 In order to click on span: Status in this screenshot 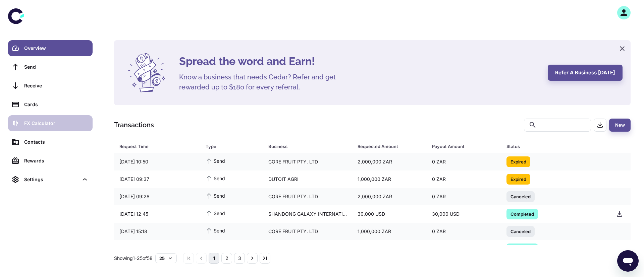, I will do `click(554, 146)`.